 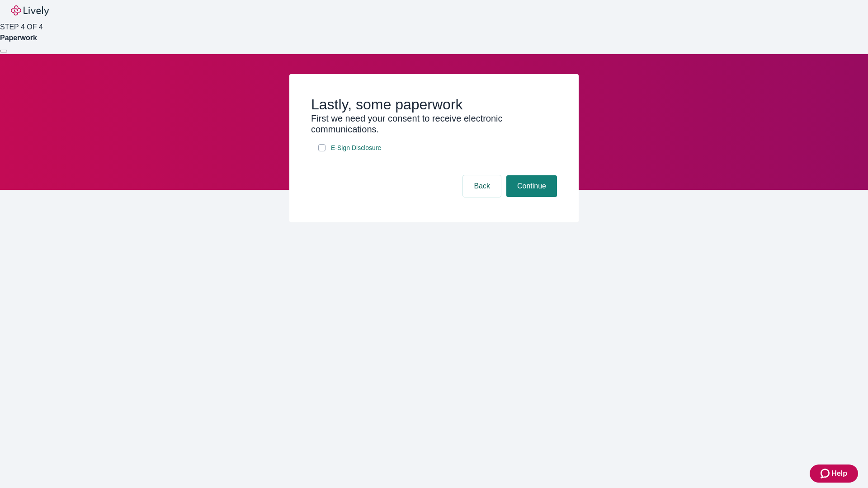 What do you see at coordinates (839, 474) in the screenshot?
I see `span: Help` at bounding box center [839, 474].